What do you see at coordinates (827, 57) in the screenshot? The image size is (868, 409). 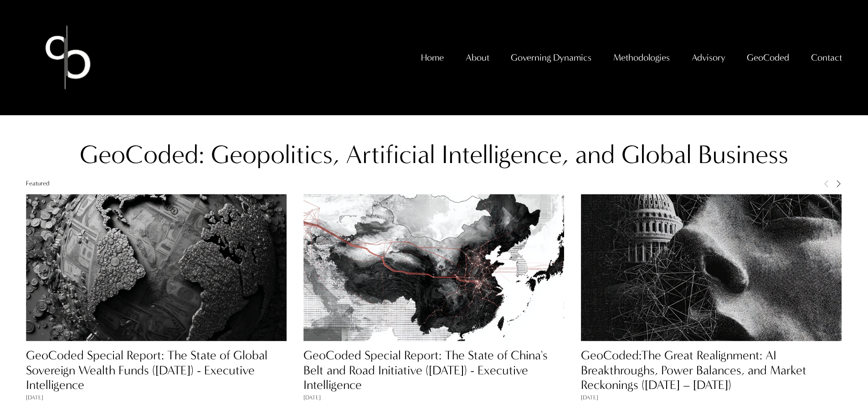 I see `span: Contact` at bounding box center [827, 57].